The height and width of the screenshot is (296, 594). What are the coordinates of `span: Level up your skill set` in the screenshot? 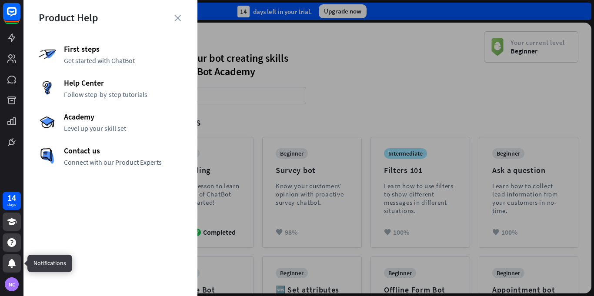 It's located at (123, 128).